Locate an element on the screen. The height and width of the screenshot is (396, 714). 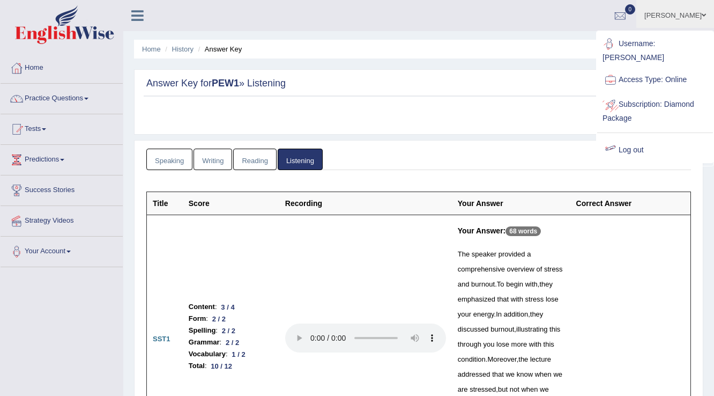
a: Listening is located at coordinates (300, 159).